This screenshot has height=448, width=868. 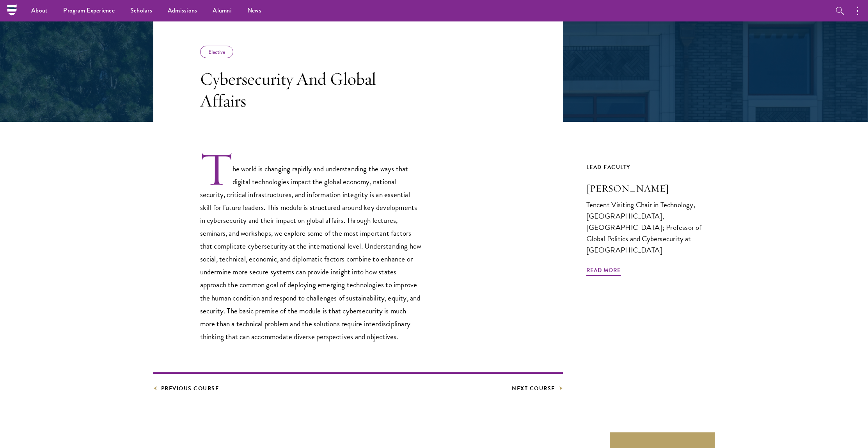 I want to click on a: Previous Course, so click(x=186, y=388).